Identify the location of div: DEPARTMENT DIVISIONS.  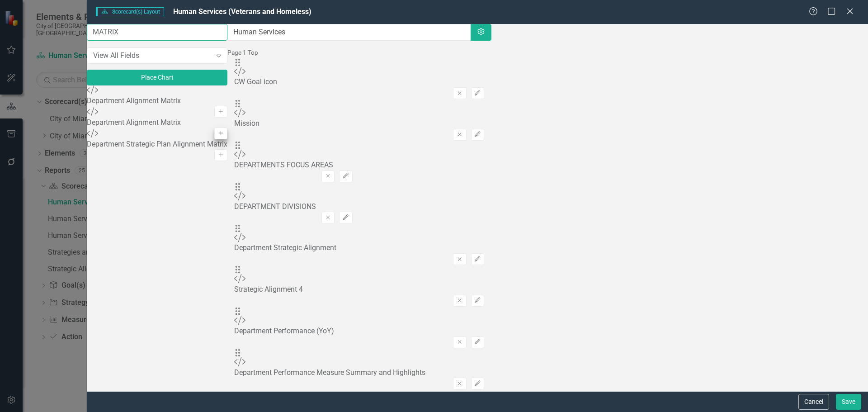
(293, 206).